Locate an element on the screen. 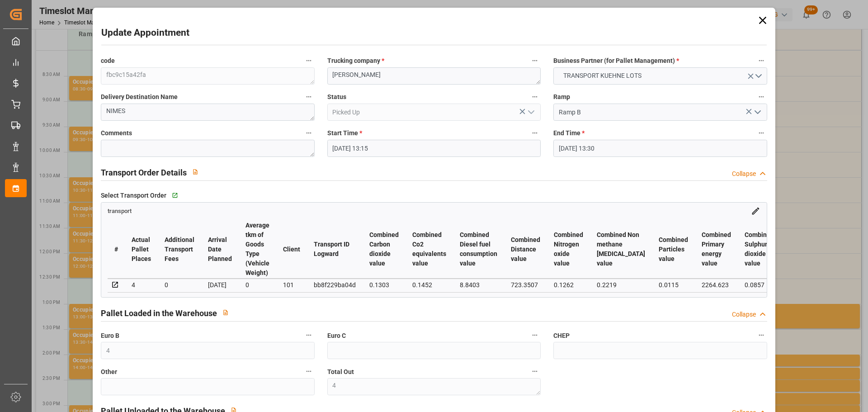 The width and height of the screenshot is (868, 412). button: Ramp is located at coordinates (761, 97).